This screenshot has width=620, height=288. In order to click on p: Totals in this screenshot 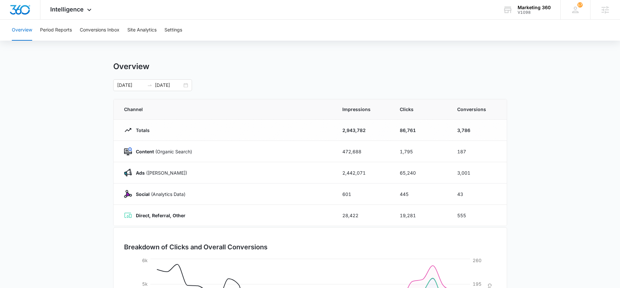, I will do `click(141, 130)`.